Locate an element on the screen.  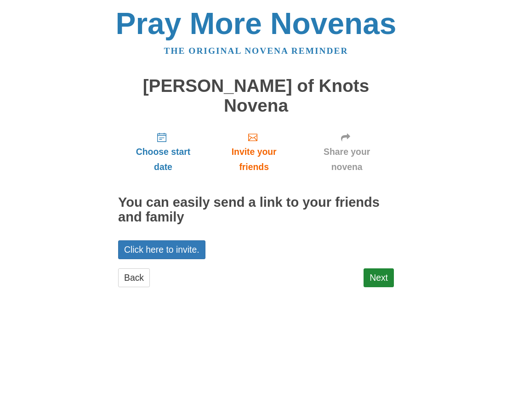
a: Back is located at coordinates (134, 277).